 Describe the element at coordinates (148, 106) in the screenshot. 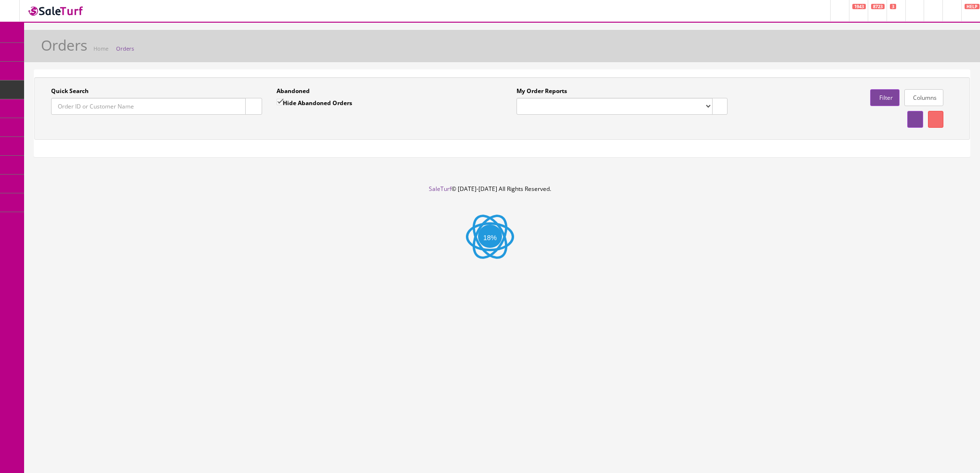

I see `input: Order ID or Customer Name` at that location.